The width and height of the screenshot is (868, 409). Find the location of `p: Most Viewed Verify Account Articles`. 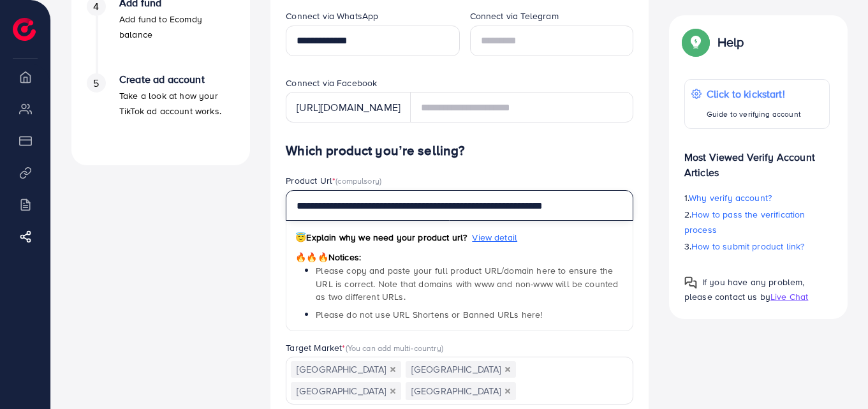

p: Most Viewed Verify Account Articles is located at coordinates (757, 159).